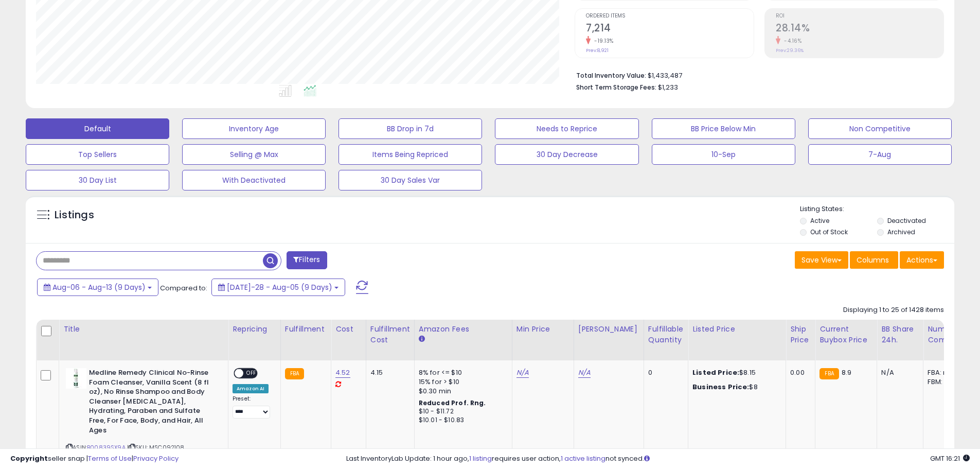  Describe the element at coordinates (670, 16) in the screenshot. I see `span: Ordered Items` at that location.